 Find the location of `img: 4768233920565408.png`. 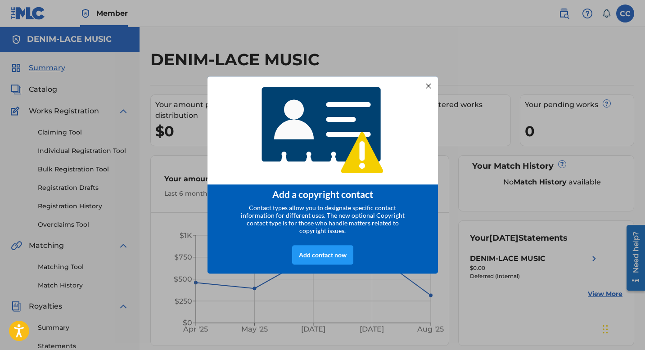

img: 4768233920565408.png is located at coordinates (323, 130).